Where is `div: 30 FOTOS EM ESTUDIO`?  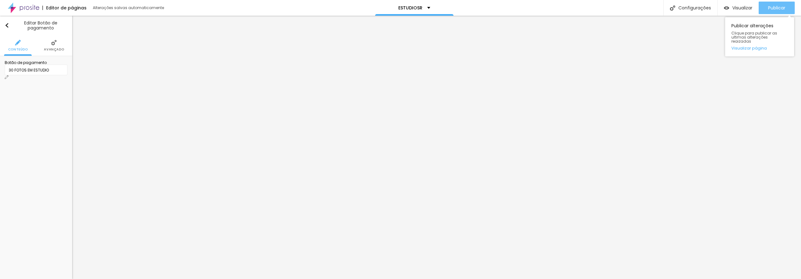 div: 30 FOTOS EM ESTUDIO is located at coordinates (36, 70).